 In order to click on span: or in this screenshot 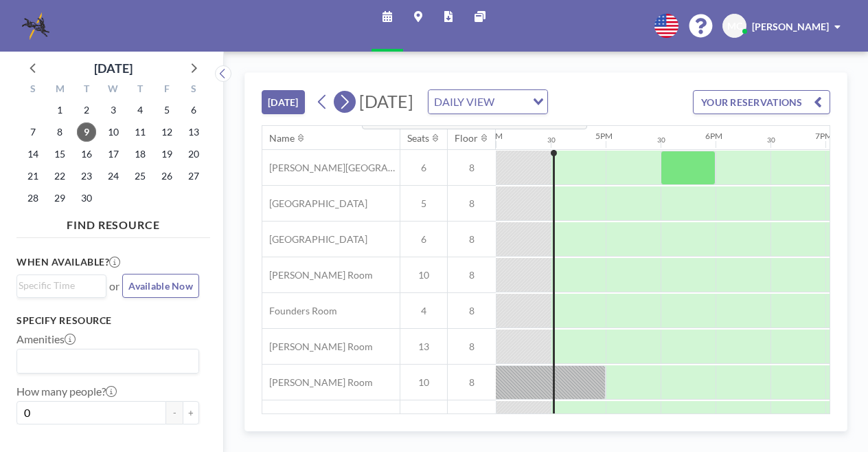, I will do `click(114, 286)`.